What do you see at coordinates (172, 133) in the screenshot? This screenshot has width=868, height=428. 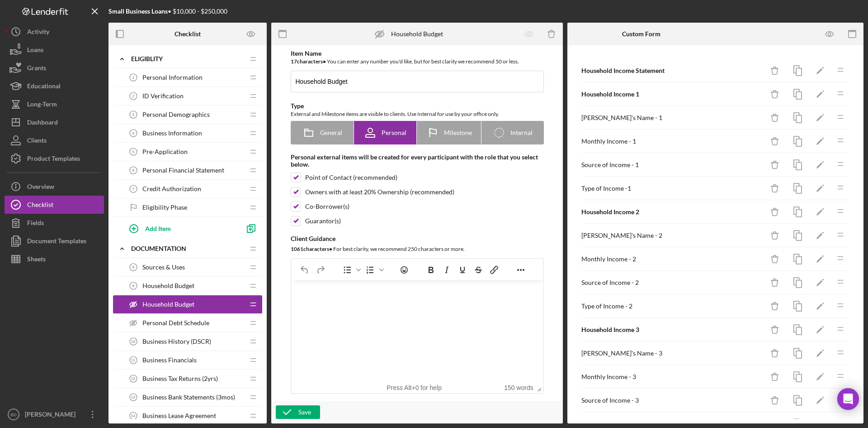 I see `span: Business Information` at bounding box center [172, 133].